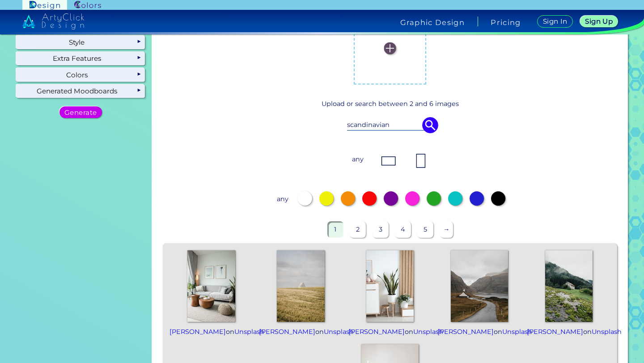  What do you see at coordinates (390, 104) in the screenshot?
I see `p: Upload or search between 2 and 6 images` at bounding box center [390, 104].